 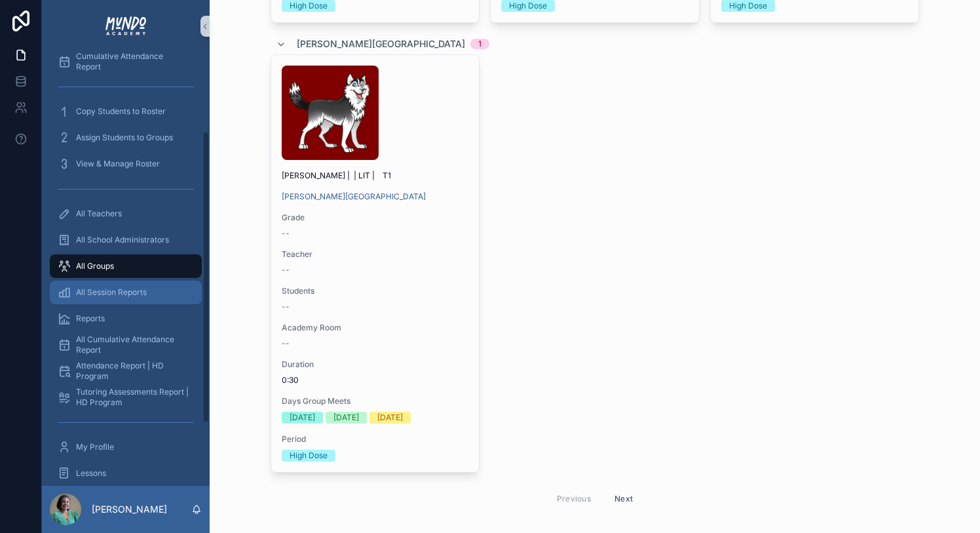 I want to click on a: All Session Reports, so click(x=126, y=292).